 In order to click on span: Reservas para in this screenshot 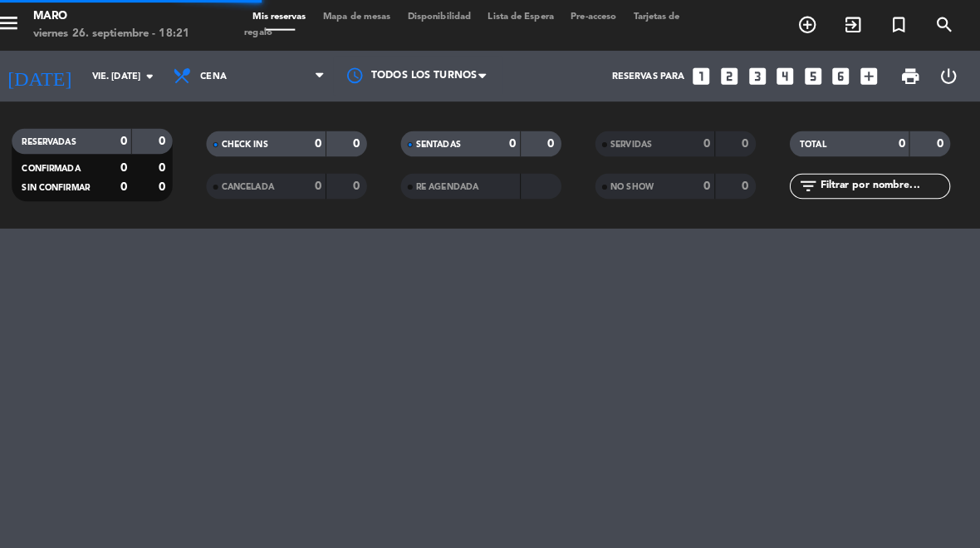, I will do `click(655, 75)`.